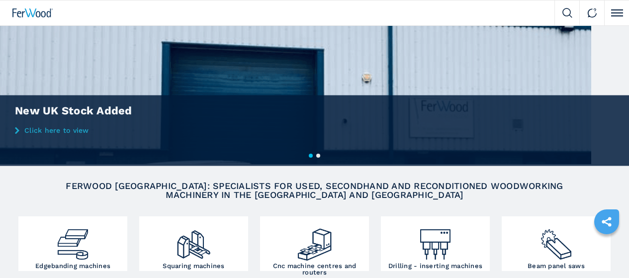  Describe the element at coordinates (435, 266) in the screenshot. I see `h3: Drilling - inserting machines` at that location.